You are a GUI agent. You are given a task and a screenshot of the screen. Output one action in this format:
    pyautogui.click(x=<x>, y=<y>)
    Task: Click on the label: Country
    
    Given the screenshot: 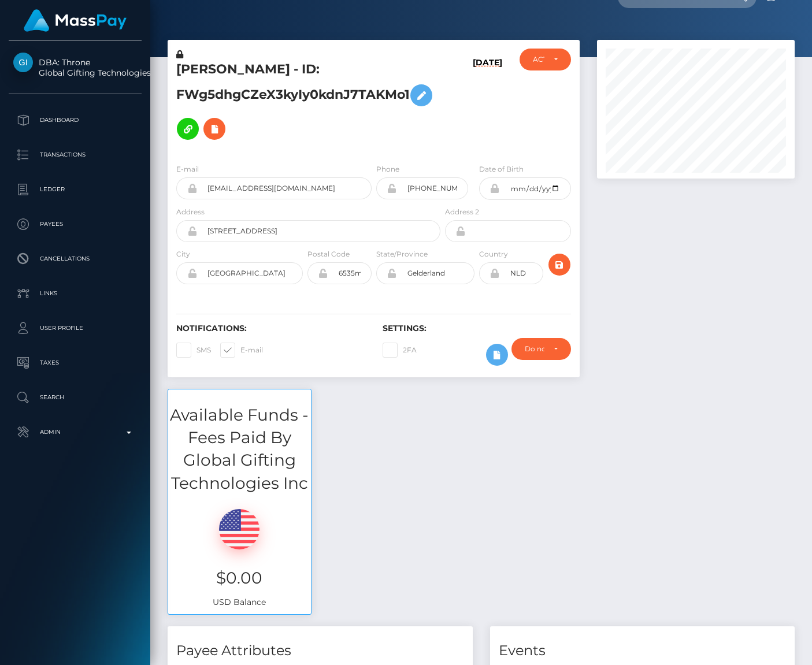 What is the action you would take?
    pyautogui.click(x=494, y=254)
    